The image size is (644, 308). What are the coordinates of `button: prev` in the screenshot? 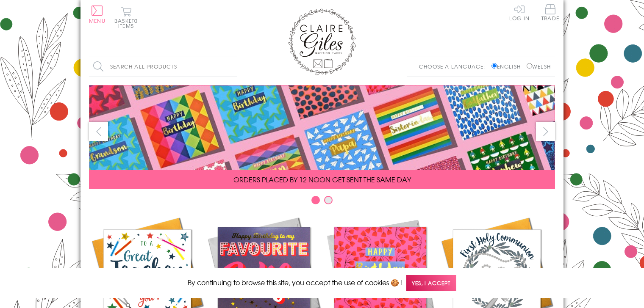 It's located at (98, 131).